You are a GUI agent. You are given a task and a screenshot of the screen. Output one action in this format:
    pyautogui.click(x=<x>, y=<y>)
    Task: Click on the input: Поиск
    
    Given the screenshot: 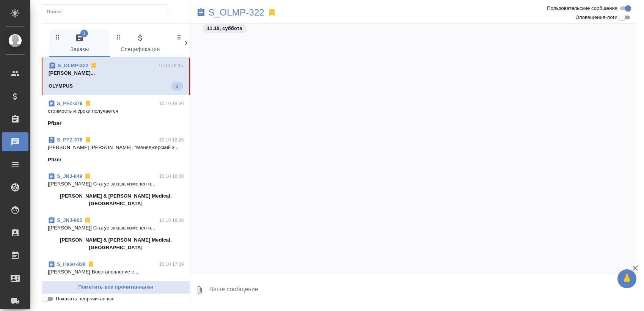 What is the action you would take?
    pyautogui.click(x=107, y=11)
    